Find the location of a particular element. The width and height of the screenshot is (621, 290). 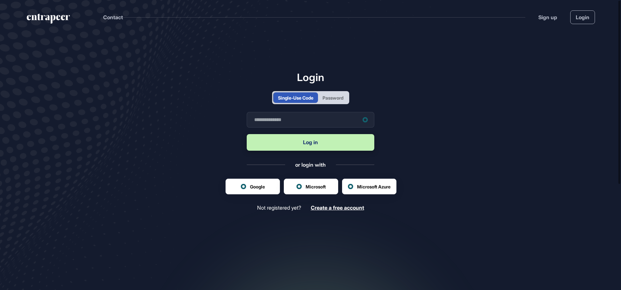

a: Create a free account is located at coordinates (337, 208).